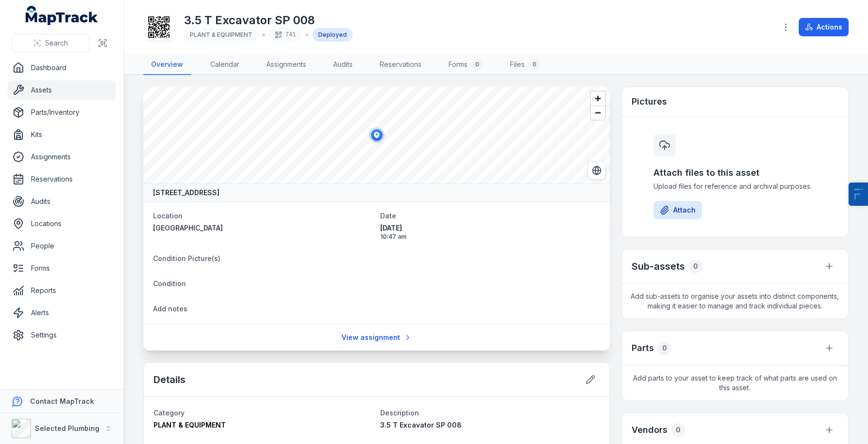  What do you see at coordinates (61, 246) in the screenshot?
I see `a: People` at bounding box center [61, 246].